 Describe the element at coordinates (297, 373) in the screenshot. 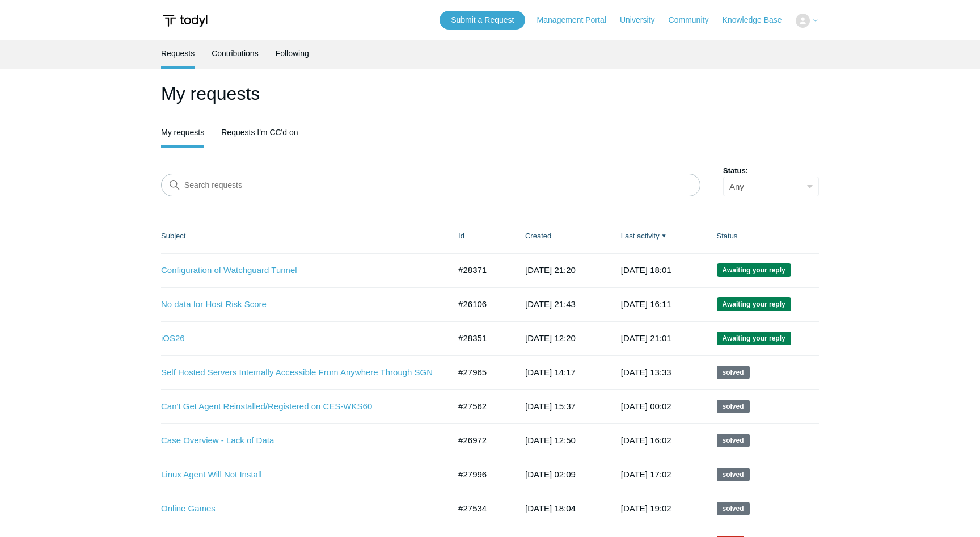

I see `a: Self Hosted Servers Internally Accessible From Anywhere Through SGN` at that location.